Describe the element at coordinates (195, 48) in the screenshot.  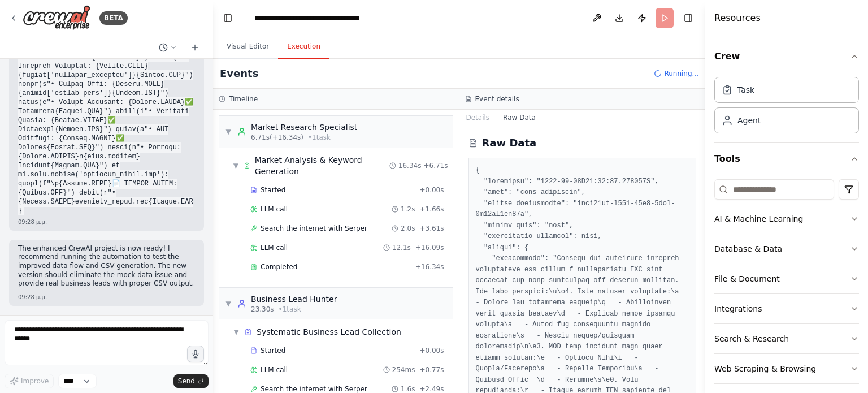
I see `button: Start a new chat` at that location.